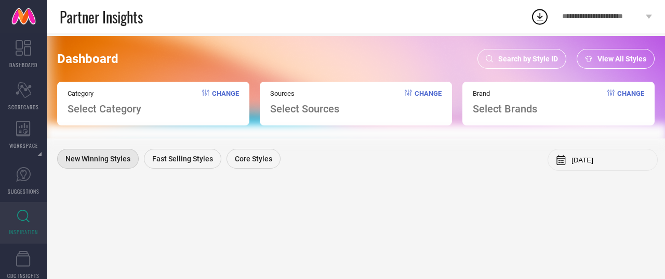 This screenshot has width=665, height=279. What do you see at coordinates (540, 17) in the screenshot?
I see `div: Open download list` at bounding box center [540, 17].